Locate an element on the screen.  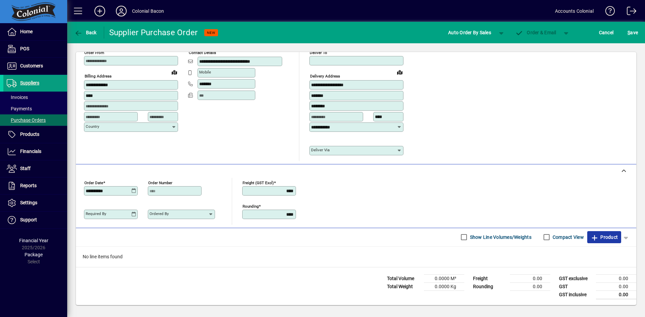
td: GST inclusive is located at coordinates (576, 295).